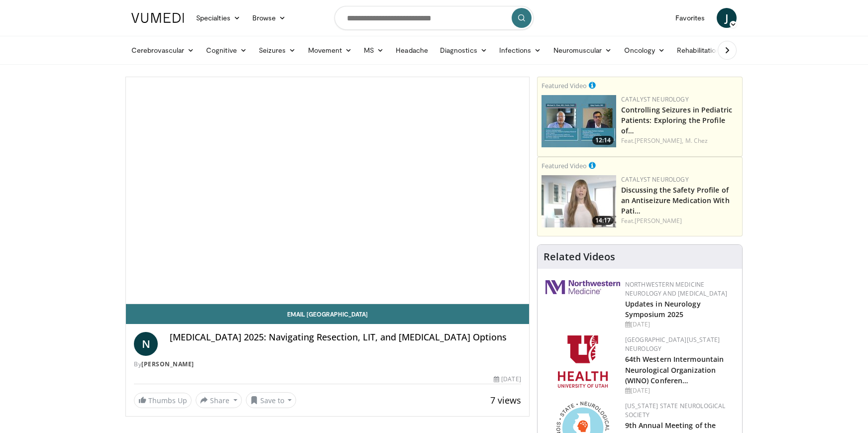  Describe the element at coordinates (146, 344) in the screenshot. I see `span: N` at that location.